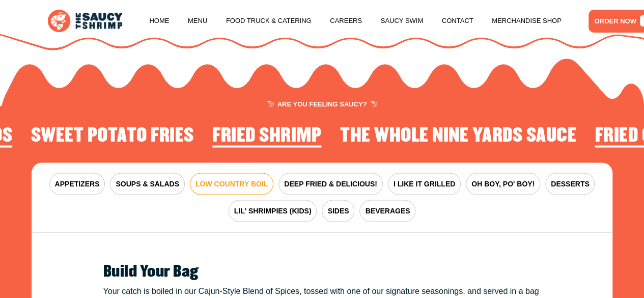  I want to click on li: 1 of 4, so click(267, 137).